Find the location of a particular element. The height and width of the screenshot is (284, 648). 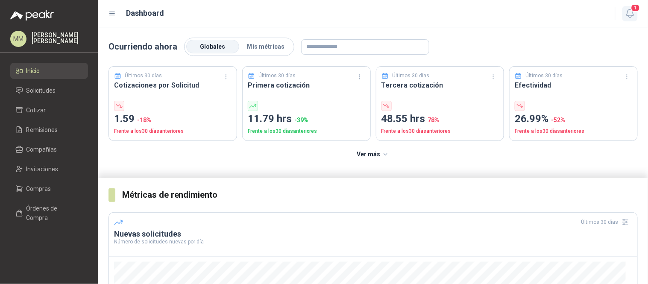

a: Remisiones is located at coordinates (49, 130).